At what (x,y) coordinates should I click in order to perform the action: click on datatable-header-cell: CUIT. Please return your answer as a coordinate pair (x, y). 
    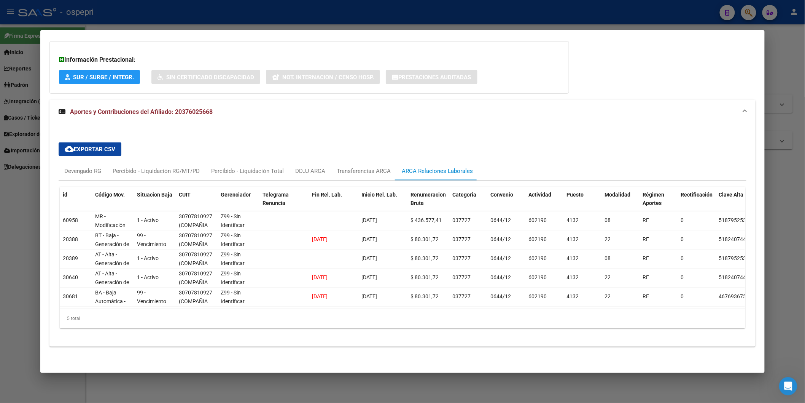
    Looking at the image, I should click on (197, 204).